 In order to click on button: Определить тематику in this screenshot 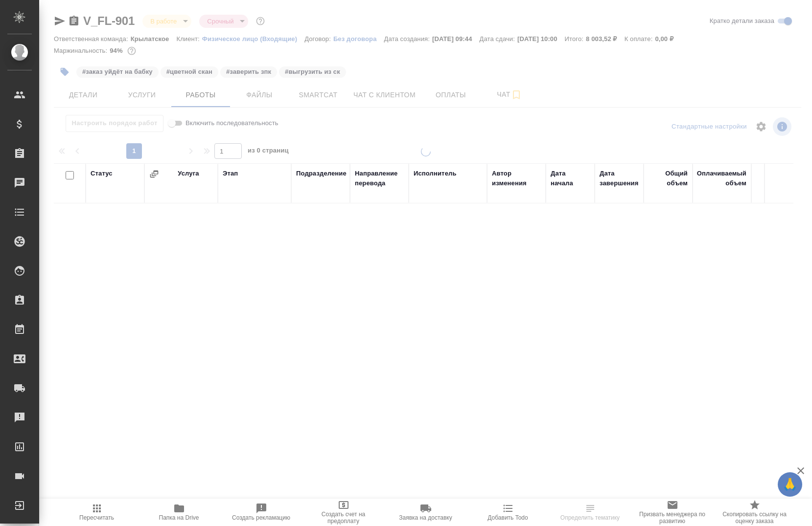, I will do `click(590, 513)`.